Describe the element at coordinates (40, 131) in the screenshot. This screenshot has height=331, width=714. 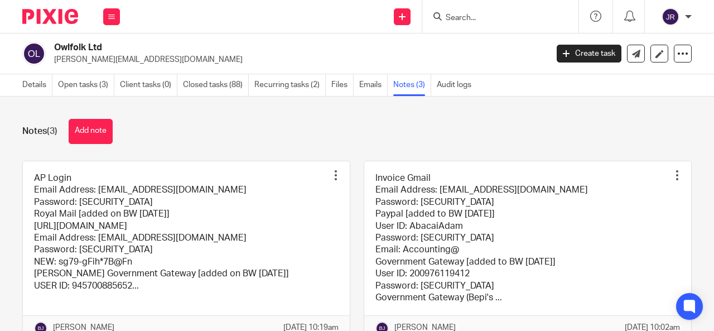
I see `h1: Notes` at that location.